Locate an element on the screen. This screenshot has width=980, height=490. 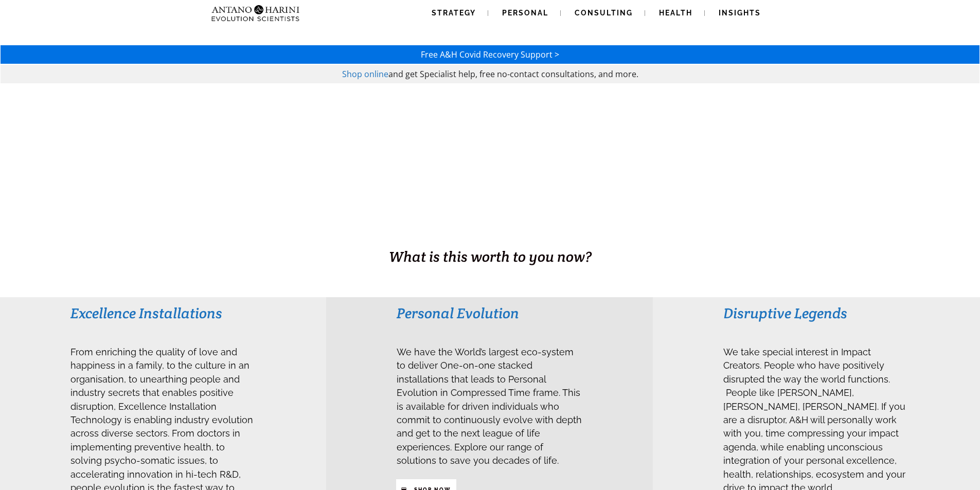
a: Shop online is located at coordinates (365, 74).